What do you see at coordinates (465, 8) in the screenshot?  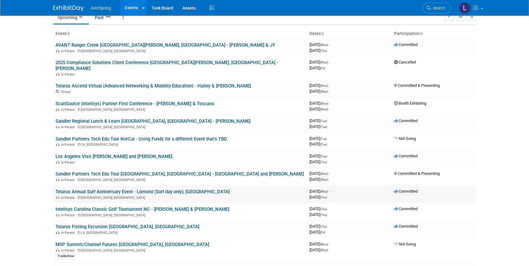 I see `img: Lisa Chow` at bounding box center [465, 8].